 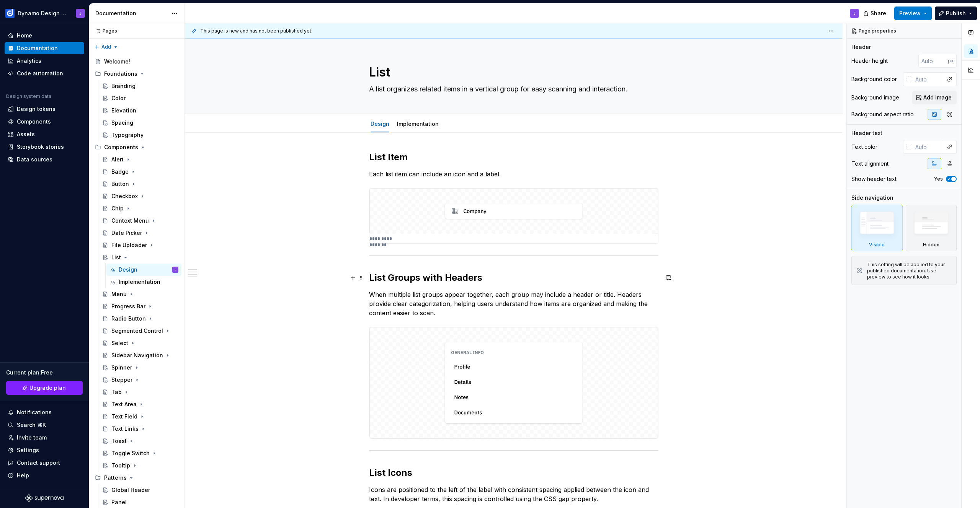 I want to click on div: File Uploader, so click(x=129, y=245).